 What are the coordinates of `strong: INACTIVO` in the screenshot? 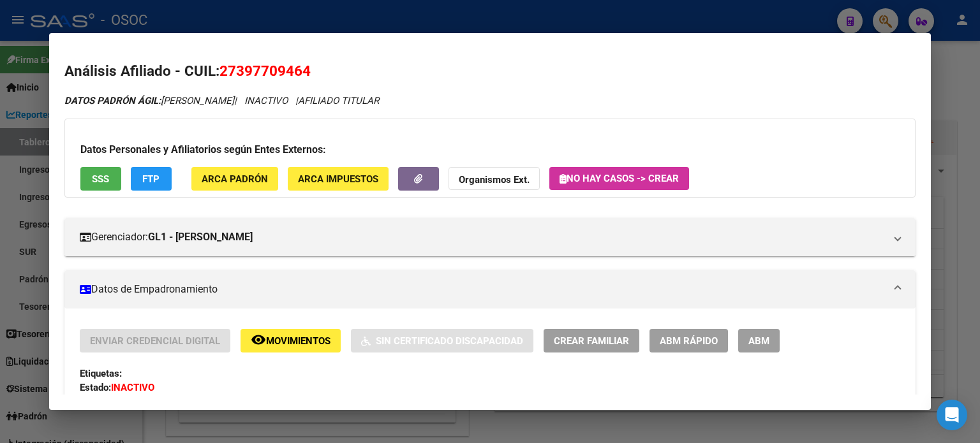 It's located at (133, 387).